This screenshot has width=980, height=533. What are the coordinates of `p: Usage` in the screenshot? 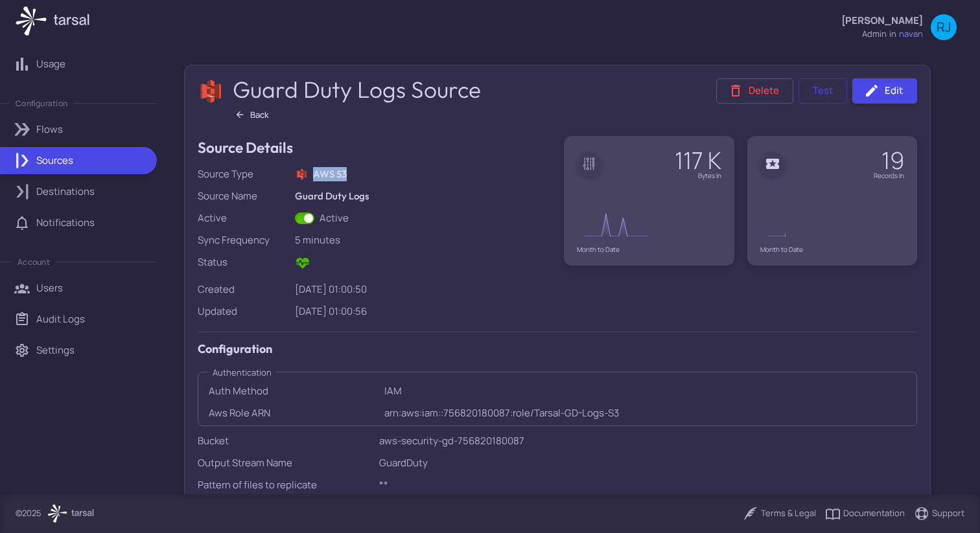 It's located at (51, 64).